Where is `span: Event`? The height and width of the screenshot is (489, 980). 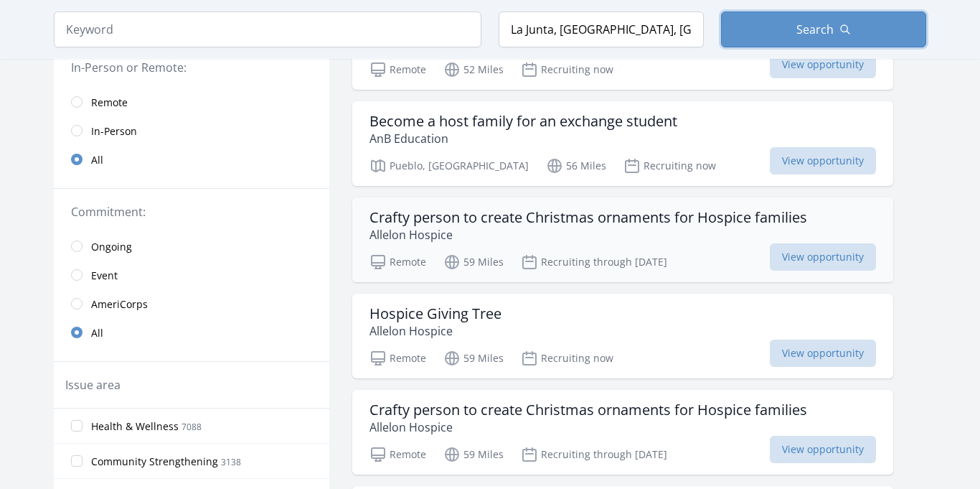
span: Event is located at coordinates (104, 276).